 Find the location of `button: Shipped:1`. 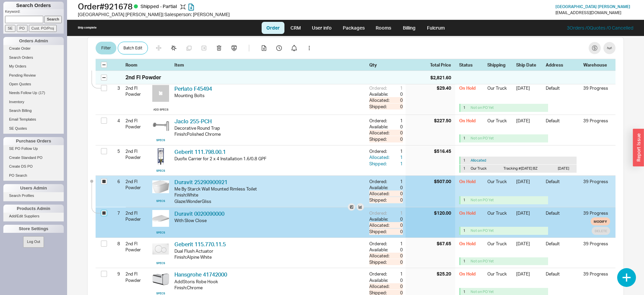

button: Shipped:1 is located at coordinates (386, 164).